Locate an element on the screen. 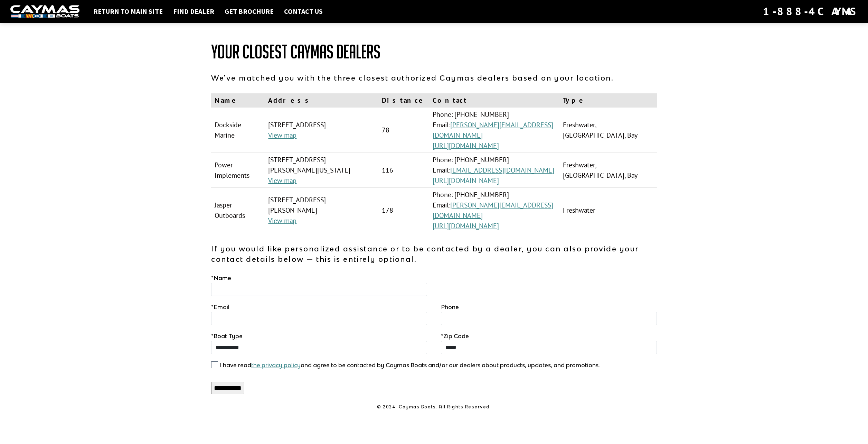 This screenshot has width=868, height=444. th: Address is located at coordinates (321, 100).